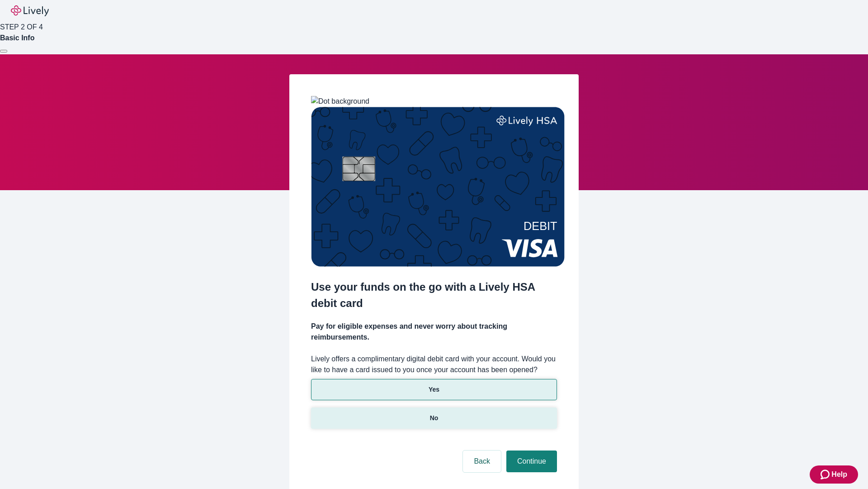 This screenshot has height=489, width=868. Describe the element at coordinates (826, 474) in the screenshot. I see `svg: Zendesk support icon` at that location.